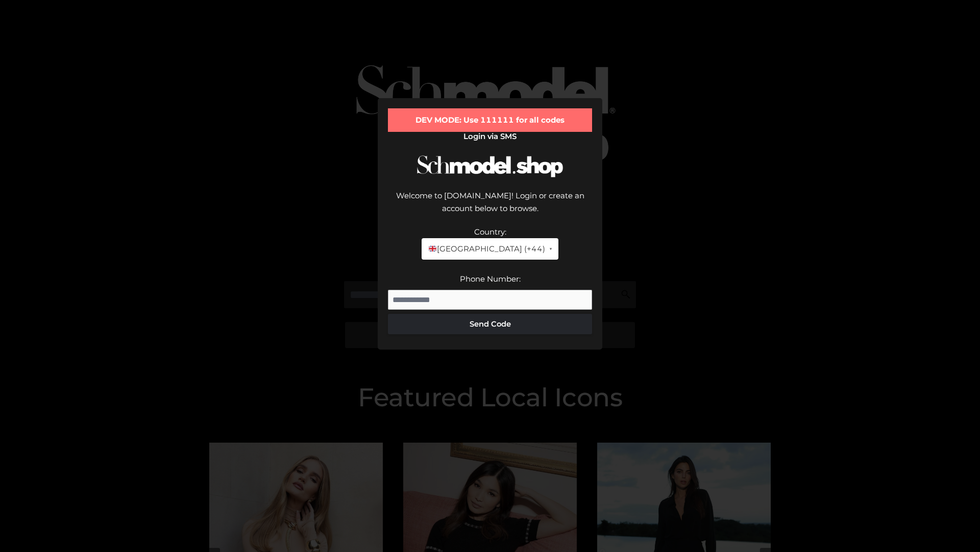 The image size is (980, 552). What do you see at coordinates (490, 231) in the screenshot?
I see `label: Country:` at bounding box center [490, 231].